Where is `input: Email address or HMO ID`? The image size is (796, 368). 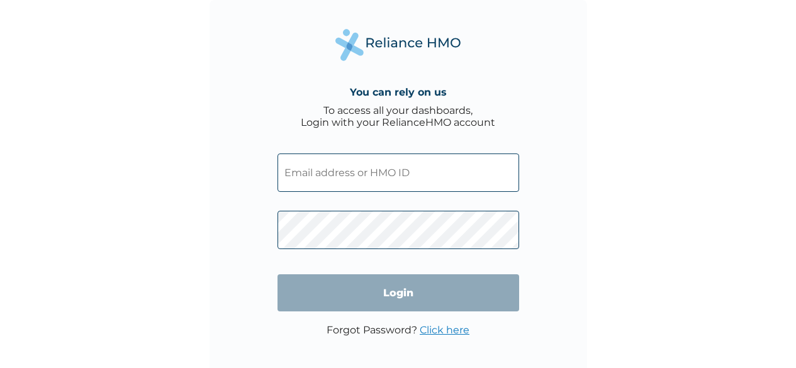 input: Email address or HMO ID is located at coordinates (398, 172).